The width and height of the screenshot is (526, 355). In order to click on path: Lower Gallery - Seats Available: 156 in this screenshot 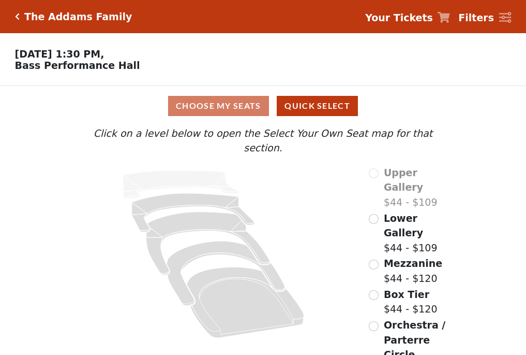, I will do `click(193, 212)`.